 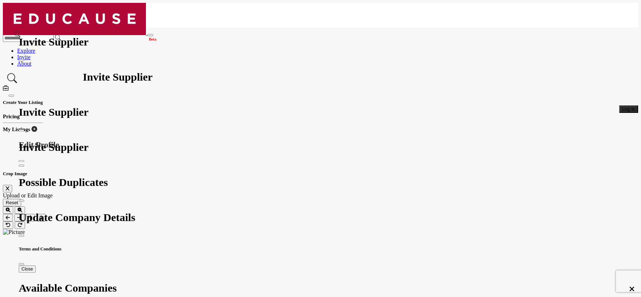 What do you see at coordinates (12, 202) in the screenshot?
I see `button: Reset` at bounding box center [12, 202].